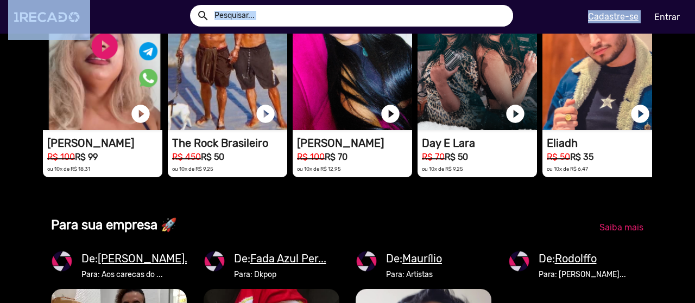 The height and width of the screenshot is (303, 695). What do you see at coordinates (621, 227) in the screenshot?
I see `span: Saiba mais` at bounding box center [621, 227].